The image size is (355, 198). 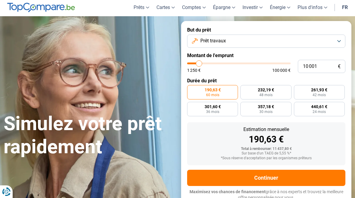 What do you see at coordinates (266, 154) in the screenshot?
I see `div: Sur base d'un TAEG de 5,55 %*` at bounding box center [266, 154].